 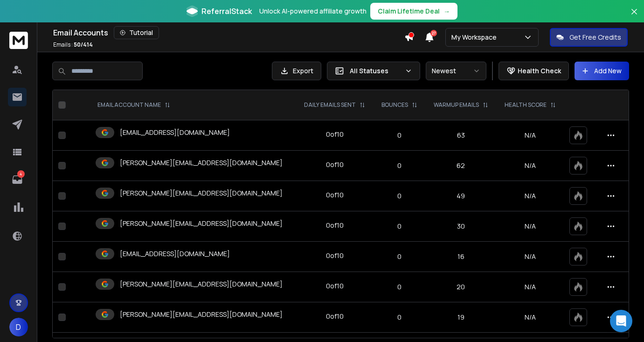 What do you see at coordinates (18, 327) in the screenshot?
I see `span: D` at bounding box center [18, 327].